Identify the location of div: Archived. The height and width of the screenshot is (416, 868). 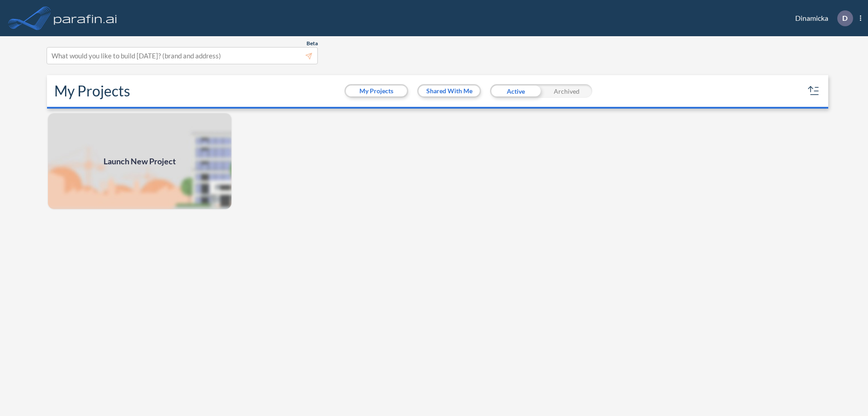
(567, 91).